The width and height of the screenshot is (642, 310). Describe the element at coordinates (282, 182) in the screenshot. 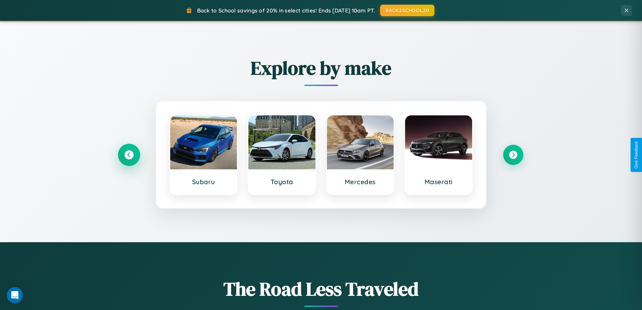

I see `h3: Toyota` at that location.